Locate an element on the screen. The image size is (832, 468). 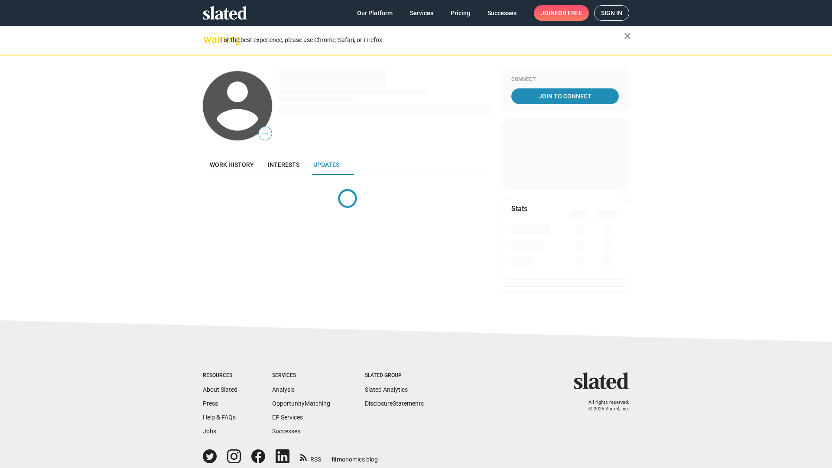
a: DisclosureStatements is located at coordinates (394, 403).